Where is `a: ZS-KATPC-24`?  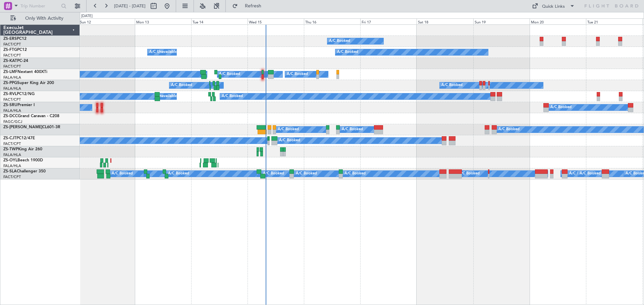
a: ZS-KATPC-24 is located at coordinates (16, 61).